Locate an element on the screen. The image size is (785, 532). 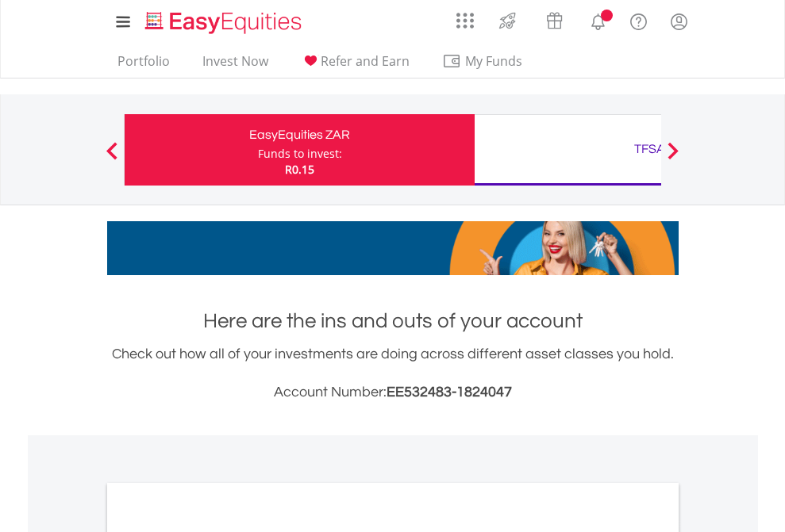
a: Vouchers is located at coordinates (554, 19).